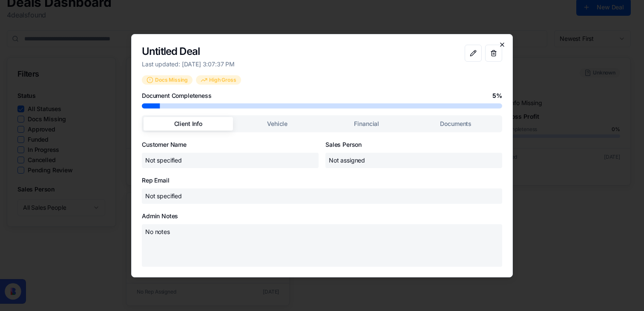  What do you see at coordinates (277, 124) in the screenshot?
I see `button: Vehicle` at bounding box center [277, 124].